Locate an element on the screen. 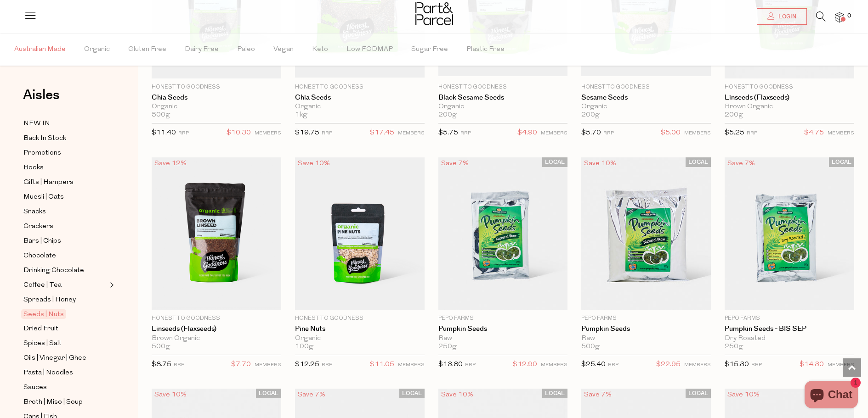 This screenshot has height=418, width=868. img: Pumpkin Seeds is located at coordinates (646, 234).